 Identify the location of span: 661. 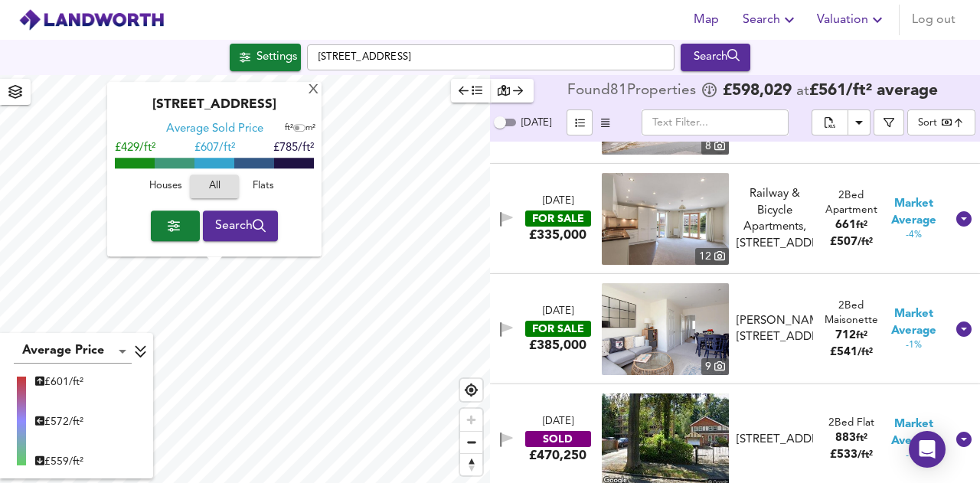
(845, 225).